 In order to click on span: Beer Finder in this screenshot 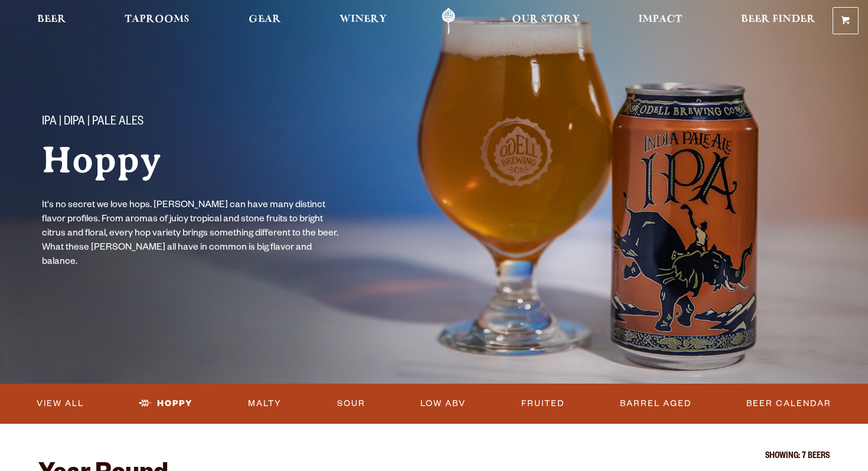, I will do `click(778, 20)`.